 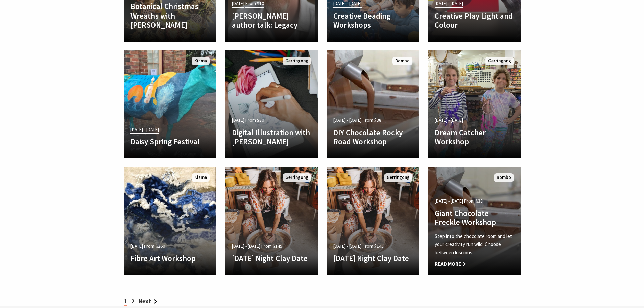 What do you see at coordinates (474, 20) in the screenshot?
I see `h4: Creative Play Light and Colour` at bounding box center [474, 20].